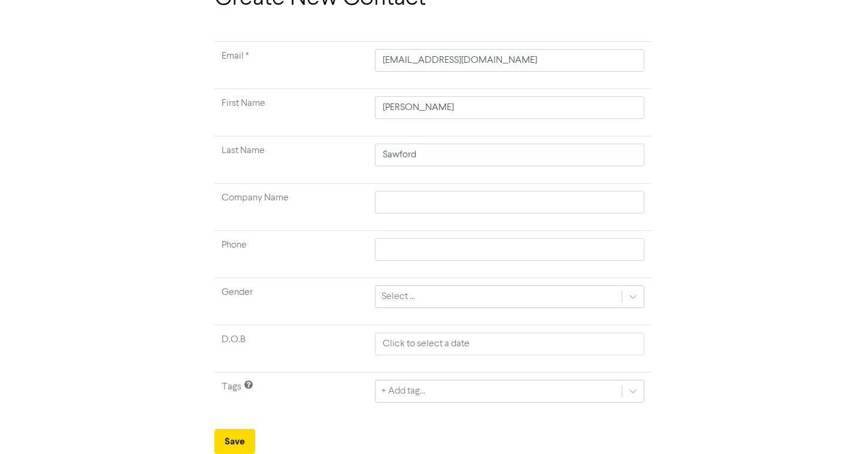 Image resolution: width=866 pixels, height=454 pixels. I want to click on td: Company Name, so click(291, 207).